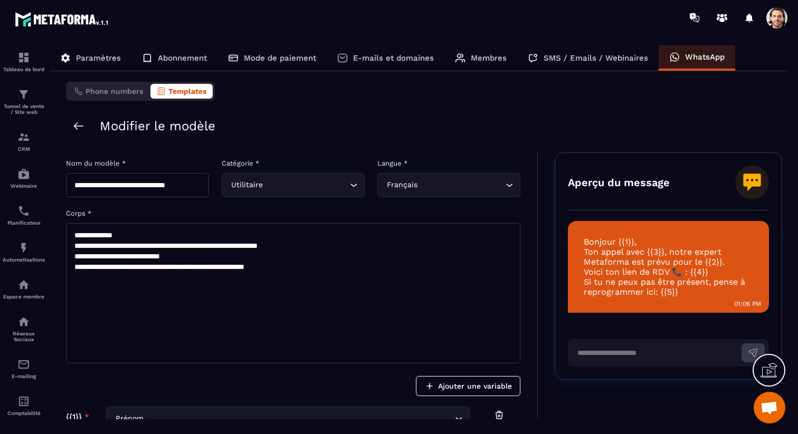  Describe the element at coordinates (109, 91) in the screenshot. I see `button: Phone numbers` at that location.